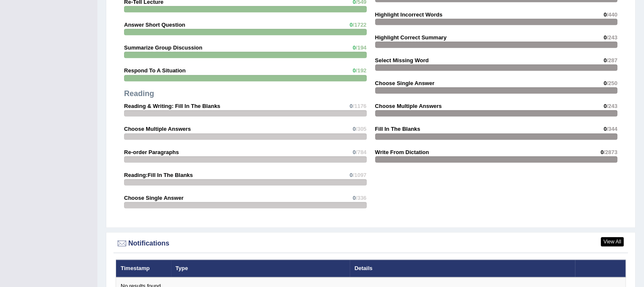  Describe the element at coordinates (402, 60) in the screenshot. I see `strong: Select Missing Word` at that location.